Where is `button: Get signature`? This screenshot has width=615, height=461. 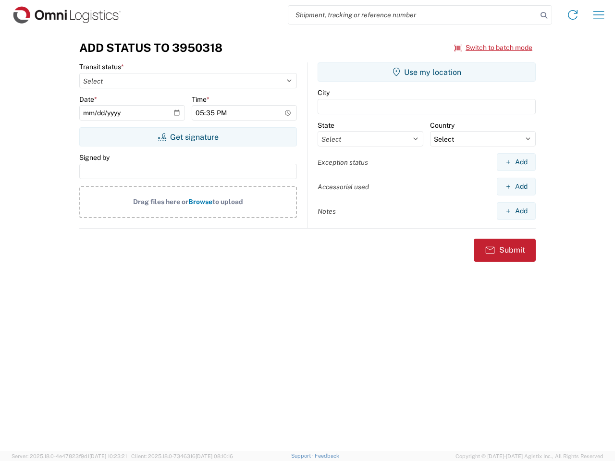 button: Get signature is located at coordinates (188, 137).